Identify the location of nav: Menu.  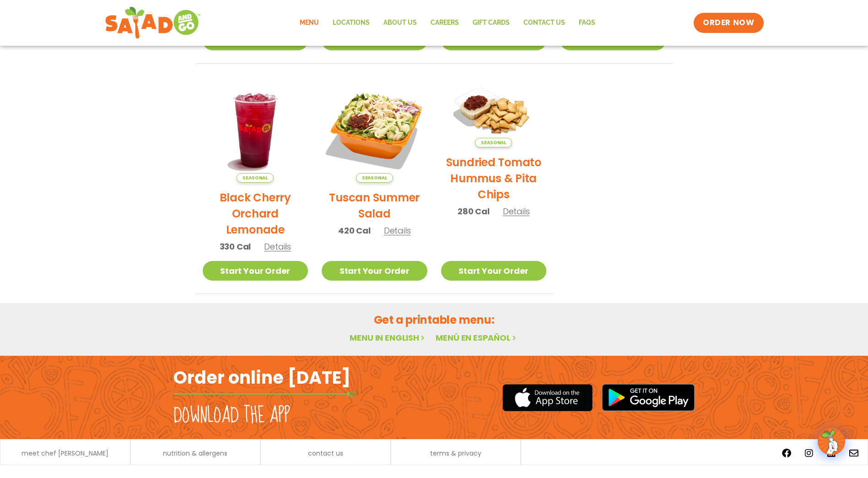
(447, 23).